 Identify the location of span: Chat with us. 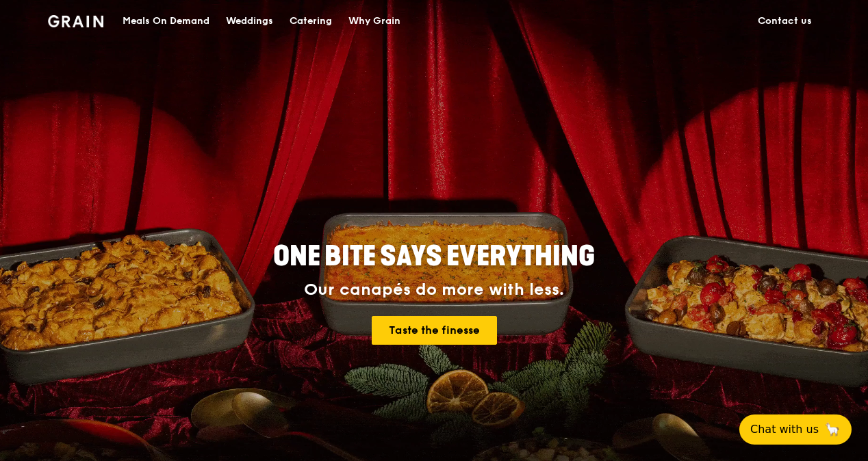
(784, 430).